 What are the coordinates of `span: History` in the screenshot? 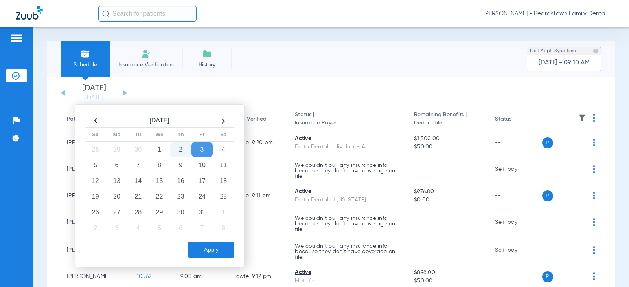 It's located at (207, 65).